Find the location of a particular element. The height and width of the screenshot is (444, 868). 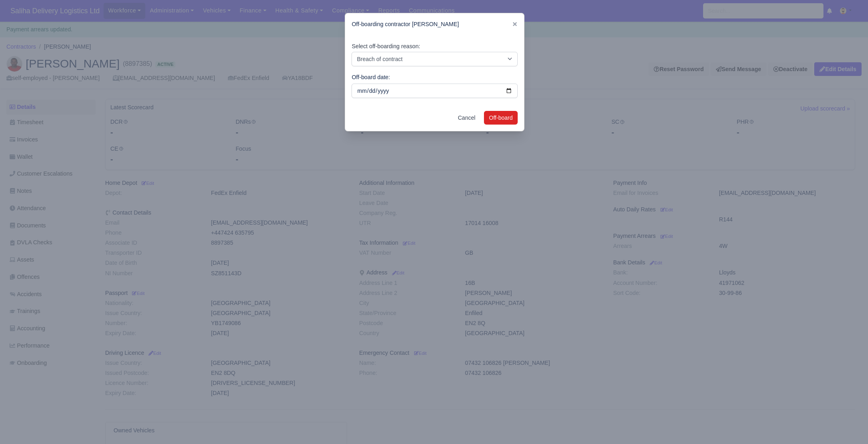

button: Off-board is located at coordinates (501, 118).